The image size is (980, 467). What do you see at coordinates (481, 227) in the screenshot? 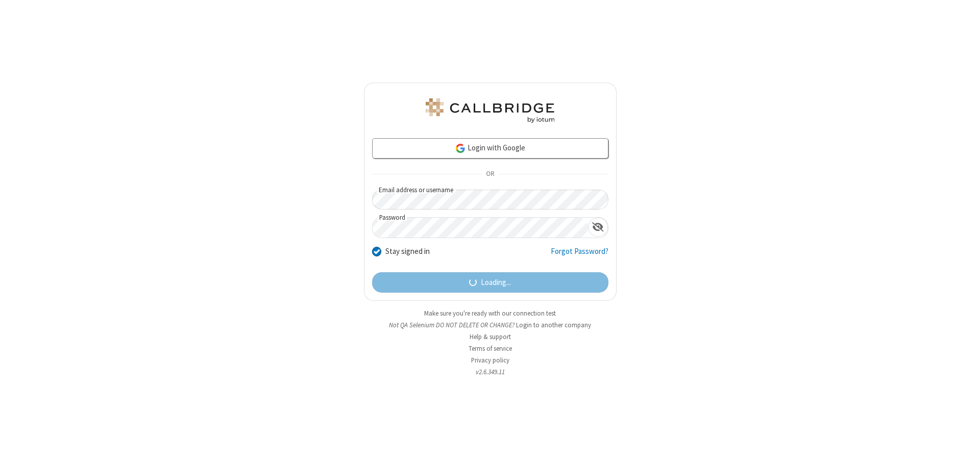
I see `input: Password` at bounding box center [481, 227].